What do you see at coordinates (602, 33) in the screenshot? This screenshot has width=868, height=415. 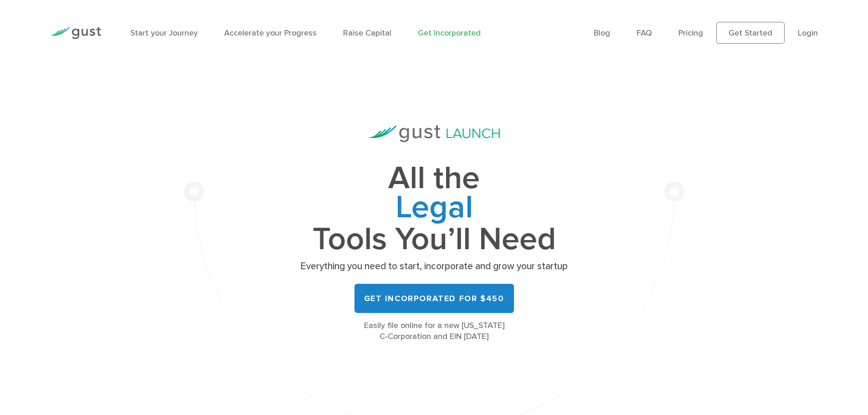 I see `a: Blog` at bounding box center [602, 33].